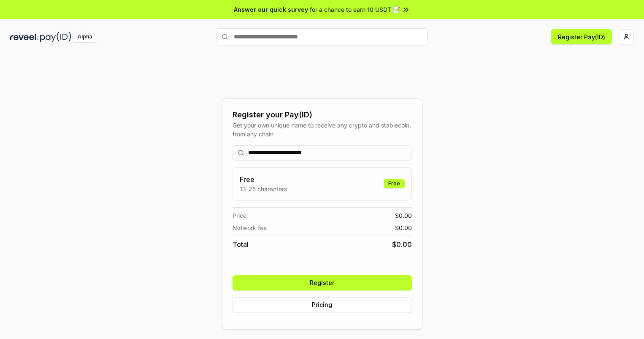  Describe the element at coordinates (582, 37) in the screenshot. I see `button: Register Pay(ID)` at that location.